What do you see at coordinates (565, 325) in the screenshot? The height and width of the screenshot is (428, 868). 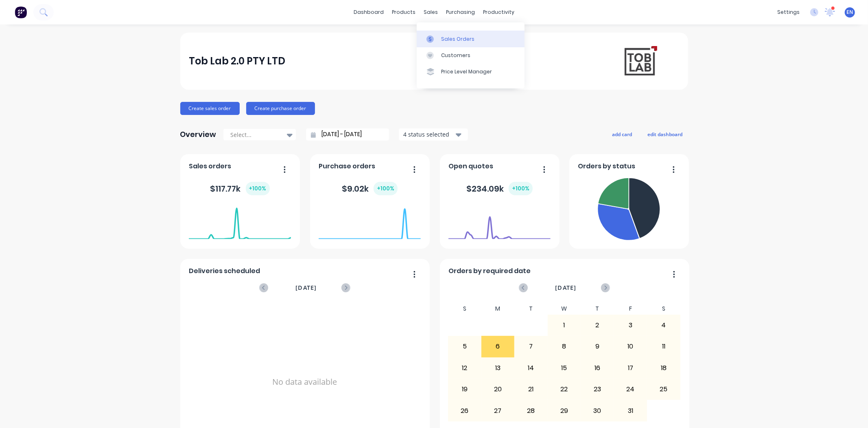 I see `div: 1` at bounding box center [565, 325].